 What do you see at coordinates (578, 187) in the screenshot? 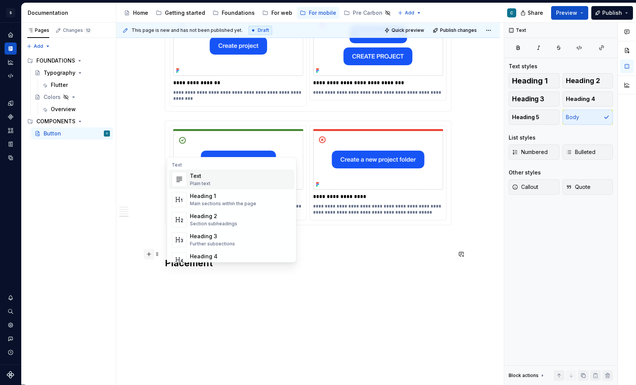
I see `span: Quote` at bounding box center [578, 187].